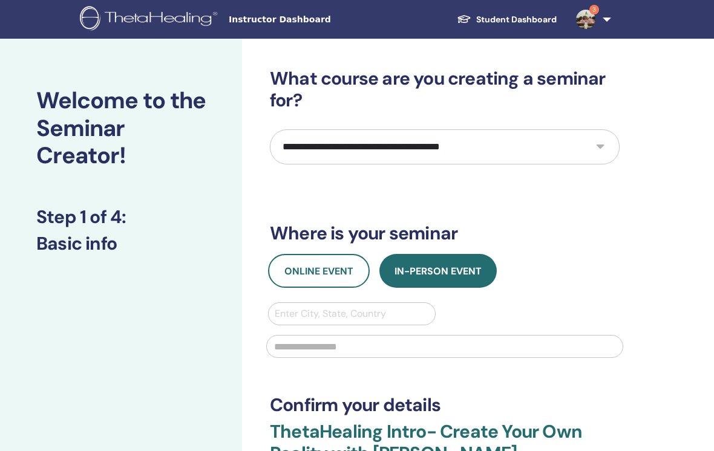  Describe the element at coordinates (445, 405) in the screenshot. I see `h3: Confirm your details` at that location.